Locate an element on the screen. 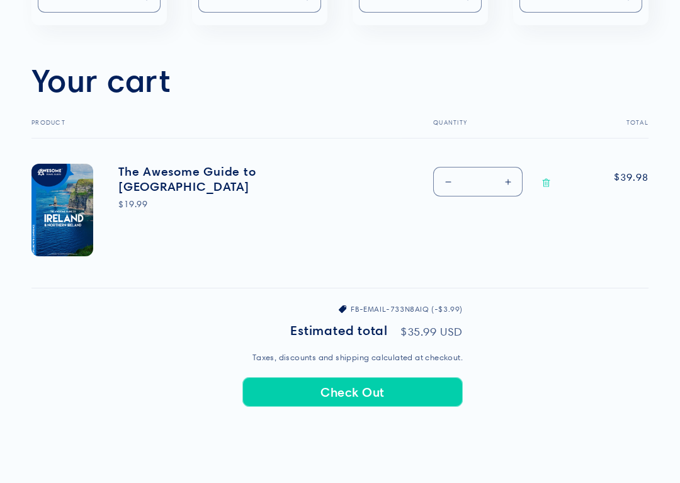 Image resolution: width=680 pixels, height=483 pixels. th: Product is located at coordinates (217, 128).